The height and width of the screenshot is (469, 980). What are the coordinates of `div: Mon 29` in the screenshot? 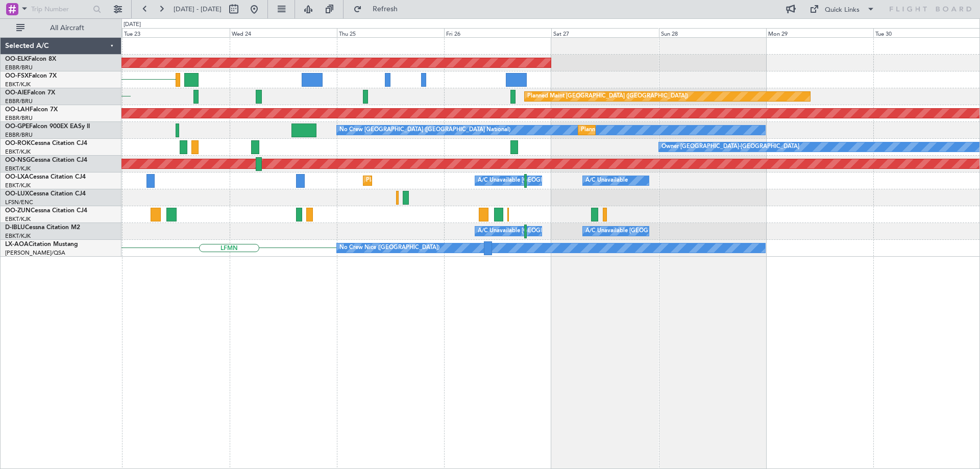 It's located at (820, 32).